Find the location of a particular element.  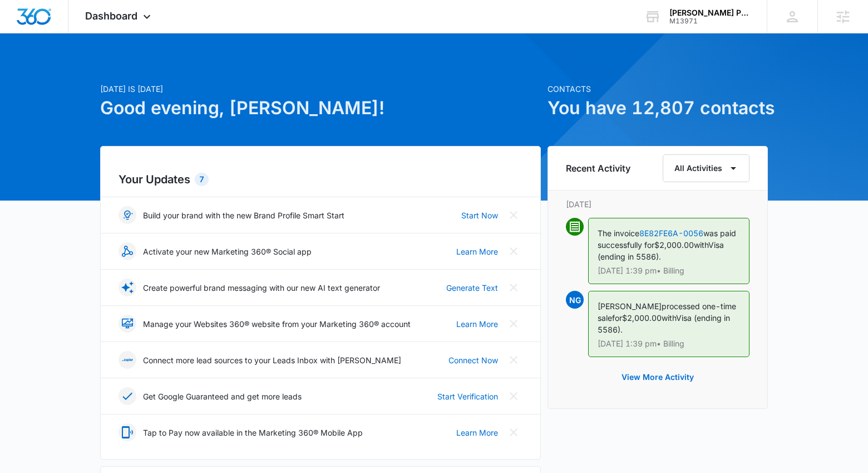

a: 8E82FE6A-0056 is located at coordinates (671, 233).